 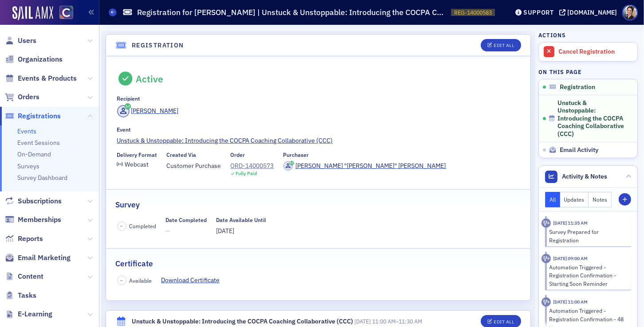 I want to click on a: Registrations, so click(x=33, y=116).